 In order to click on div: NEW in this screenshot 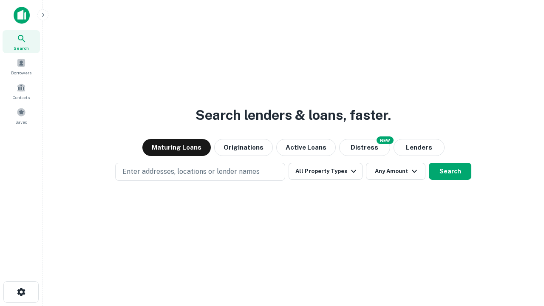, I will do `click(385, 140)`.